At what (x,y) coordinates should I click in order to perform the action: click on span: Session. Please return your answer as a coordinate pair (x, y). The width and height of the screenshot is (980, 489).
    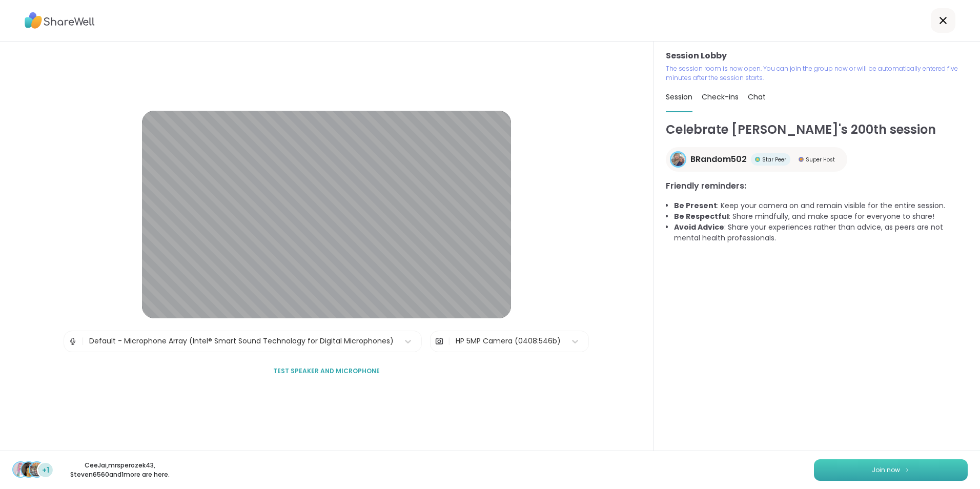
    Looking at the image, I should click on (679, 97).